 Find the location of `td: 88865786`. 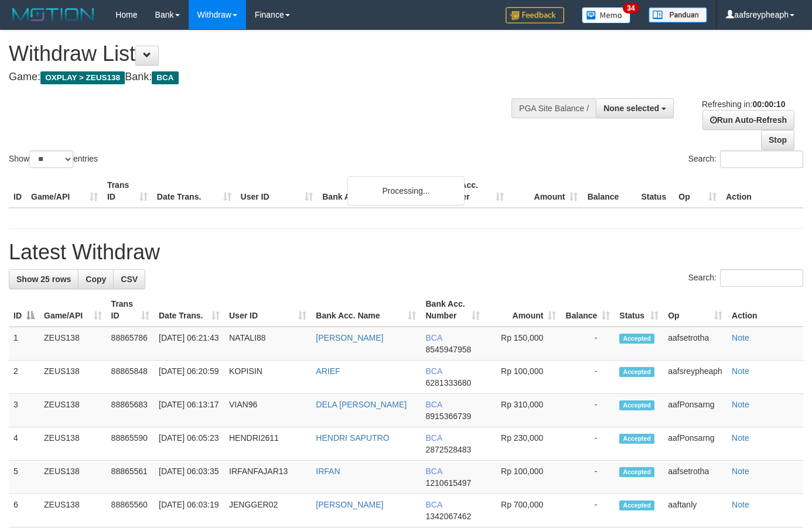

td: 88865786 is located at coordinates (130, 343).